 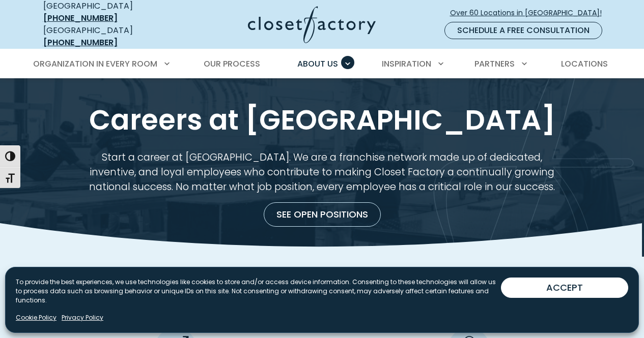 I want to click on span: Partners, so click(x=494, y=63).